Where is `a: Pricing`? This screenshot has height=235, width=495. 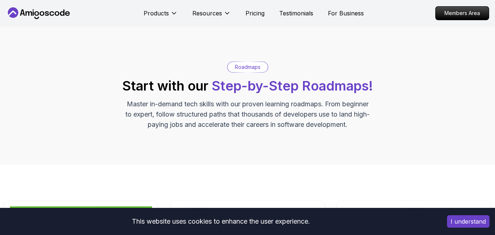 a: Pricing is located at coordinates (255, 13).